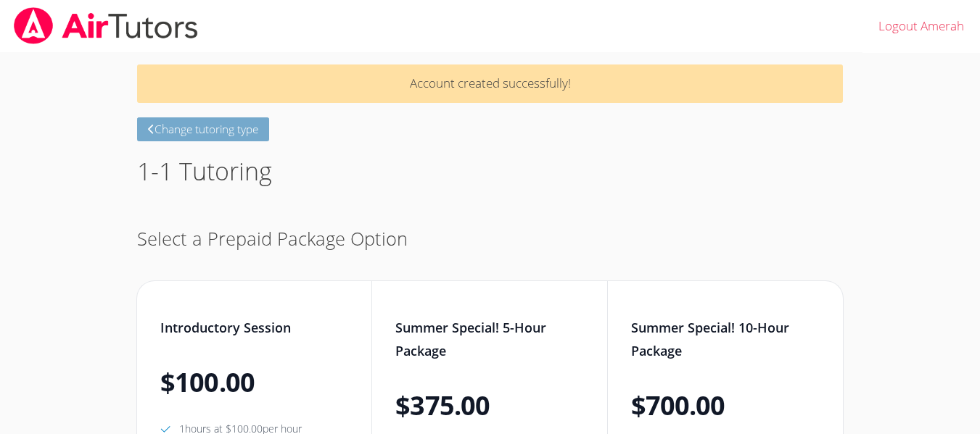 This screenshot has height=434, width=980. Describe the element at coordinates (725, 339) in the screenshot. I see `h3: Summer Special! 10-Hour Package` at that location.